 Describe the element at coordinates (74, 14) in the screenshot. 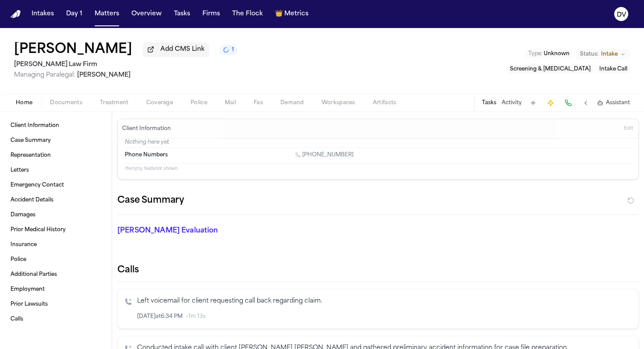

I see `a: Day 1` at that location.